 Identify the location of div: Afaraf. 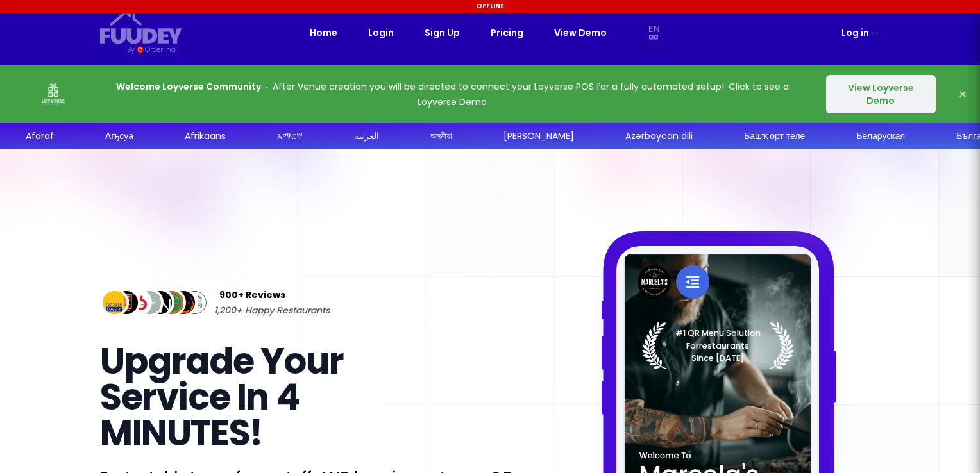
(40, 135).